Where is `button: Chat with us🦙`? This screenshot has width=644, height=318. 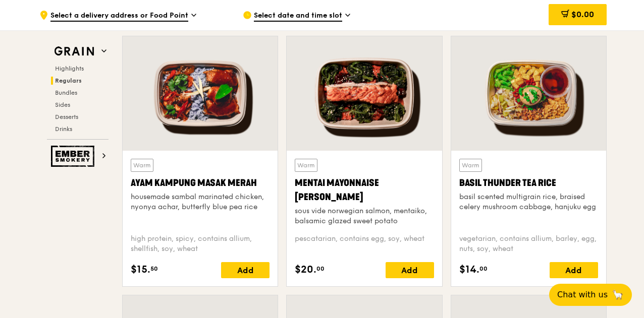 button: Chat with us🦙 is located at coordinates (591, 295).